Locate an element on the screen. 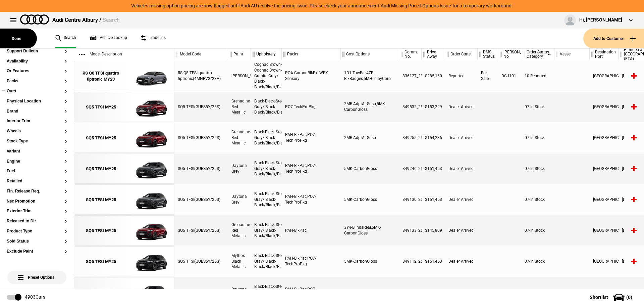 The width and height of the screenshot is (644, 306). button: Exterior Trim is located at coordinates (37, 211).